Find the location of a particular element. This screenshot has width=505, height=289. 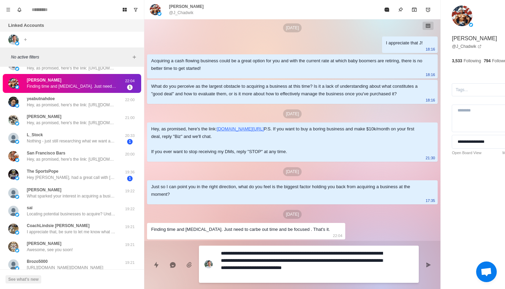

p: @J_Chadwik is located at coordinates (181, 13).